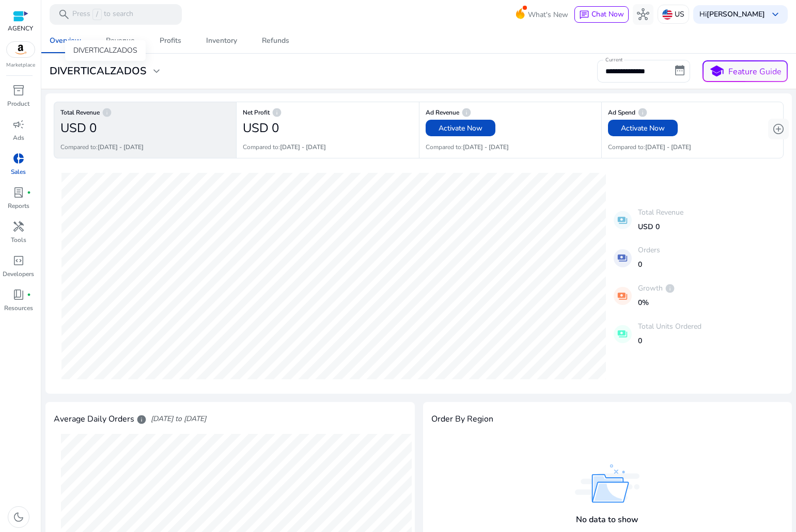  What do you see at coordinates (101, 420) in the screenshot?
I see `h4: Average Daily Orders` at bounding box center [101, 420].